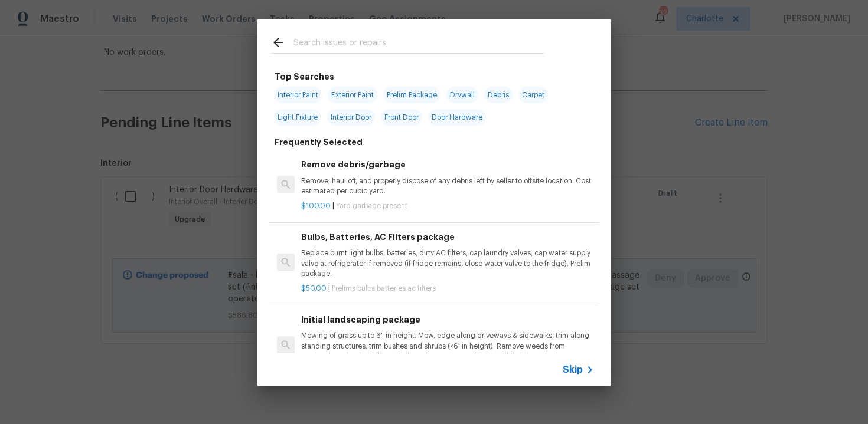 The image size is (868, 424). What do you see at coordinates (447, 164) in the screenshot?
I see `h6: Remove debris/garbage` at bounding box center [447, 164].